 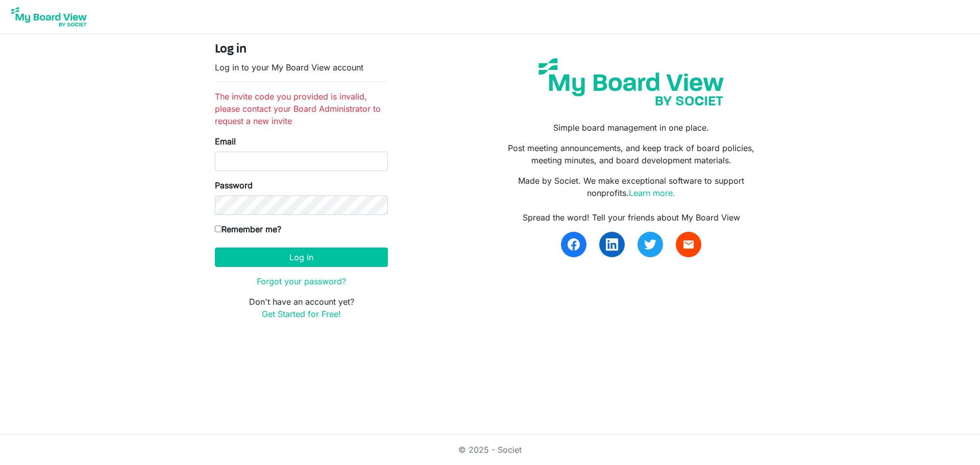 I want to click on img: my-board-view-societ.svg, so click(x=631, y=81).